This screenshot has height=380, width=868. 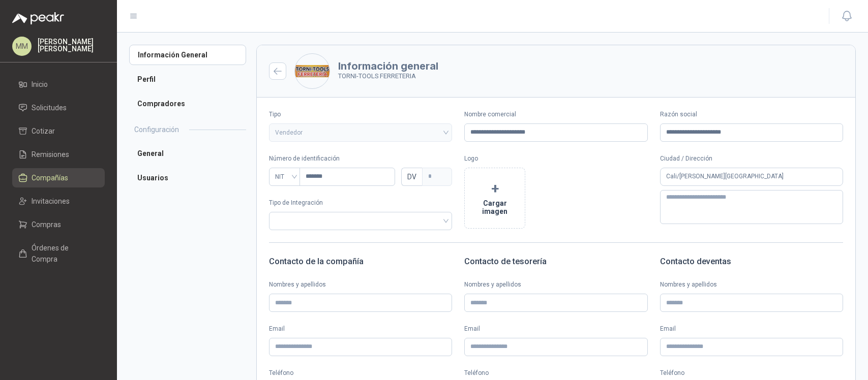 I want to click on label: Nombre comercial, so click(x=556, y=114).